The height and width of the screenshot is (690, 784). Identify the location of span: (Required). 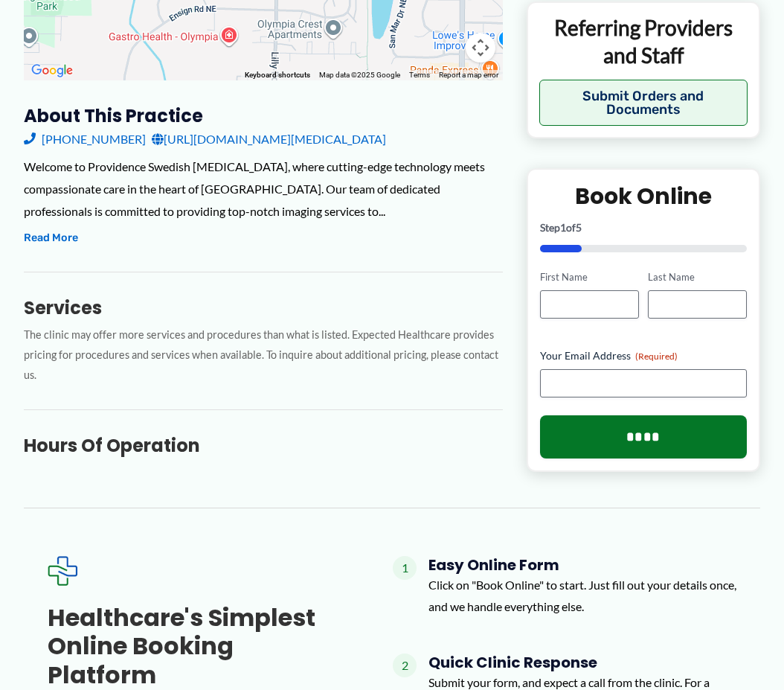
(656, 356).